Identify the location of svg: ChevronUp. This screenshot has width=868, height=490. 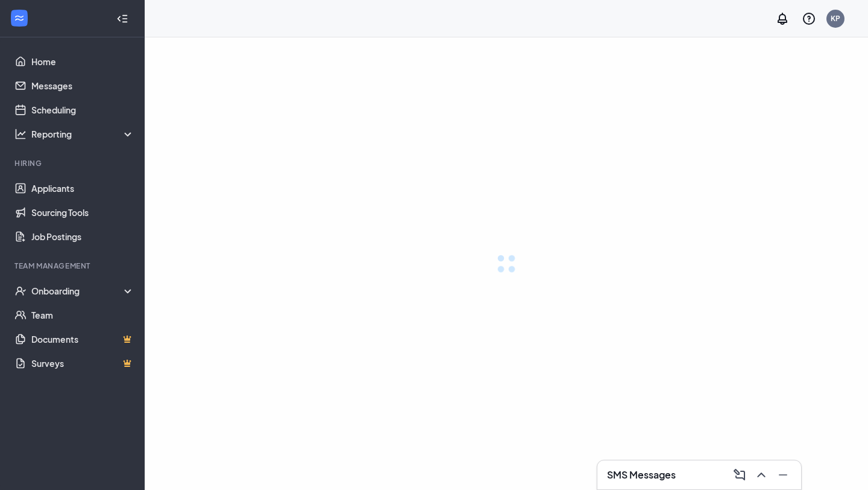
(761, 475).